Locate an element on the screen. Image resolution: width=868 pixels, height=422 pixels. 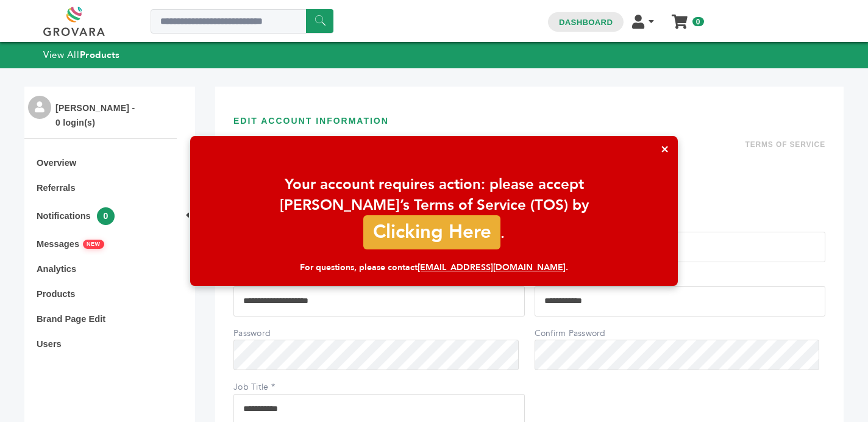
label: Confirm Password is located at coordinates (578, 333).